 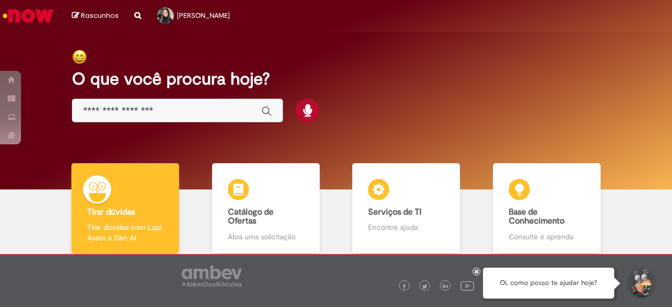 What do you see at coordinates (406, 208) in the screenshot?
I see `a: Serviços de TI Encontre ajuda` at bounding box center [406, 208].